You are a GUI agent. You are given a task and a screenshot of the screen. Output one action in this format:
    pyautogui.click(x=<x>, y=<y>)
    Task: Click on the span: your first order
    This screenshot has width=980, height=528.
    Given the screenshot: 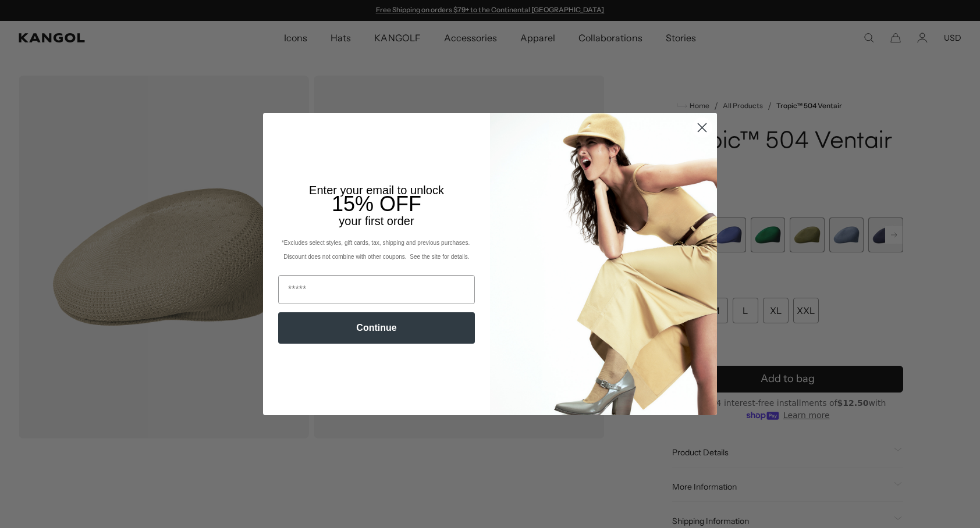 What is the action you would take?
    pyautogui.click(x=376, y=221)
    